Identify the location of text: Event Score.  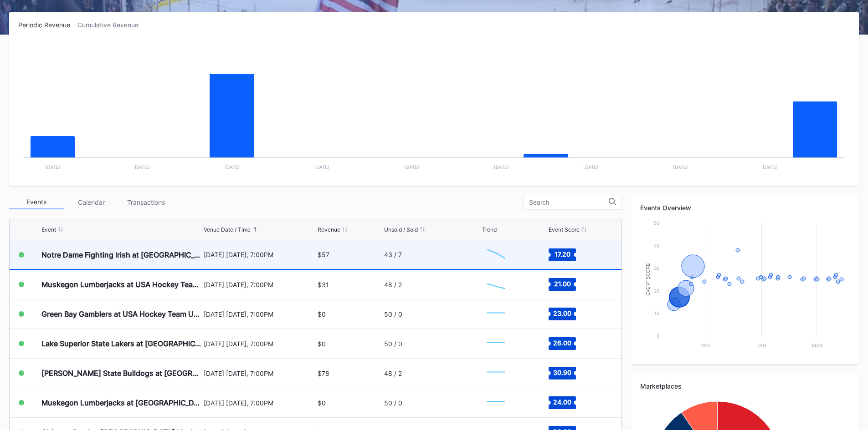
(648, 280).